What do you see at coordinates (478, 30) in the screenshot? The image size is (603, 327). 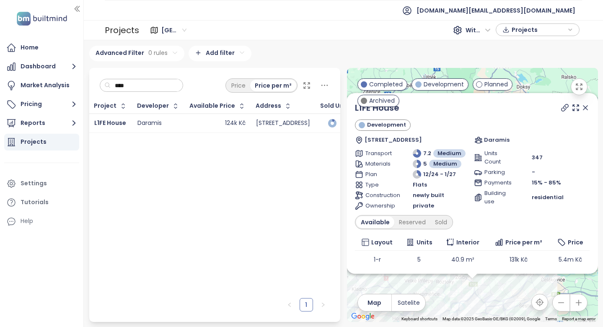 I see `span: Without VAT` at bounding box center [478, 30].